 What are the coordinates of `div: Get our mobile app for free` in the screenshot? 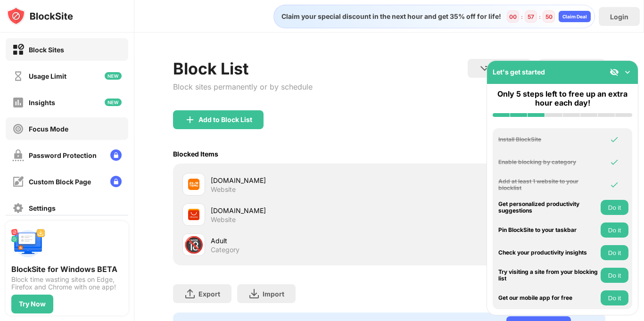 It's located at (548, 298).